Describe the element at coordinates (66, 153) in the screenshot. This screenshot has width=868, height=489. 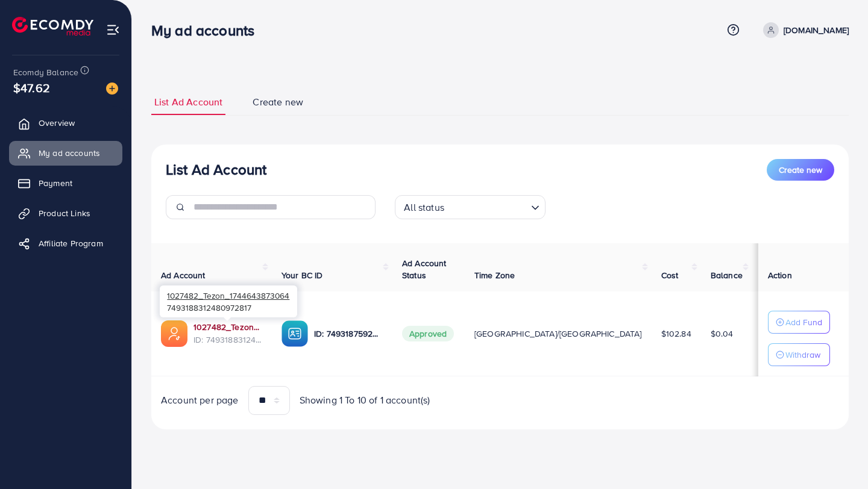
I see `a: My ad accounts` at that location.